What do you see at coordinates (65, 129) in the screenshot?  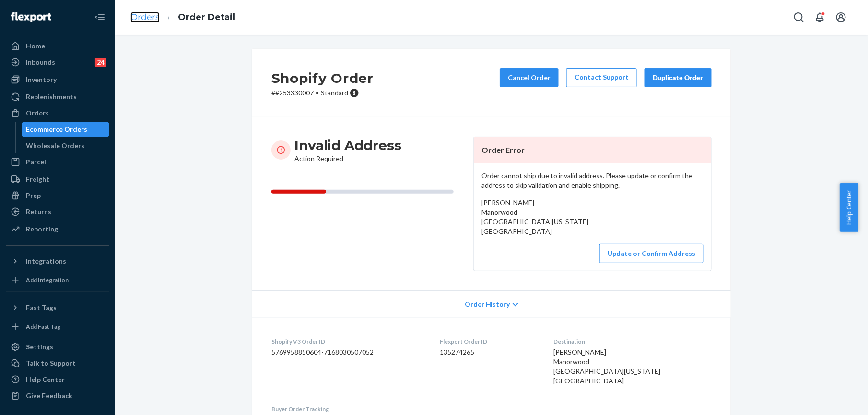 I see `a: Ecommerce Orders` at bounding box center [65, 129].